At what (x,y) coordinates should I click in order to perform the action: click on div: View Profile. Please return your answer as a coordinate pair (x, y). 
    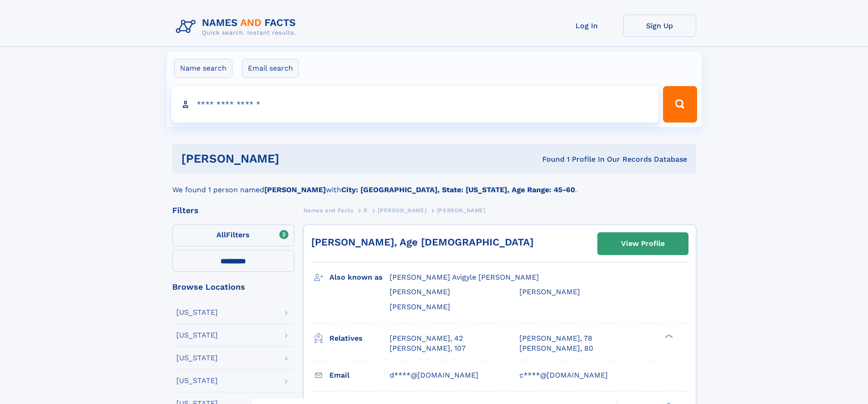
    Looking at the image, I should click on (643, 244).